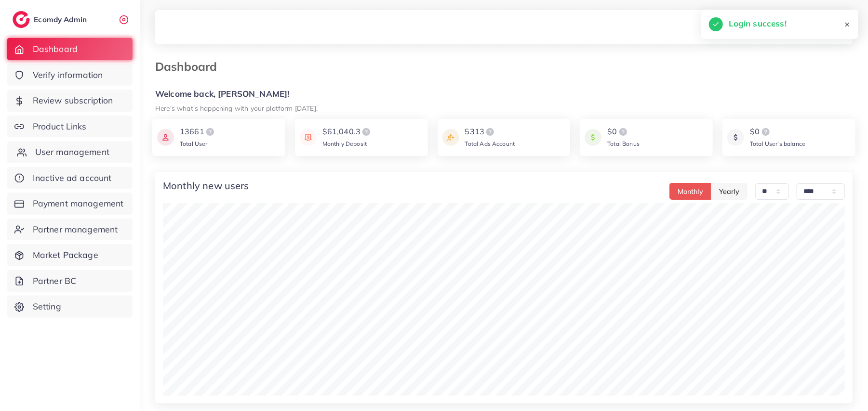 The image size is (868, 411). Describe the element at coordinates (758, 24) in the screenshot. I see `h5: Login success!` at that location.